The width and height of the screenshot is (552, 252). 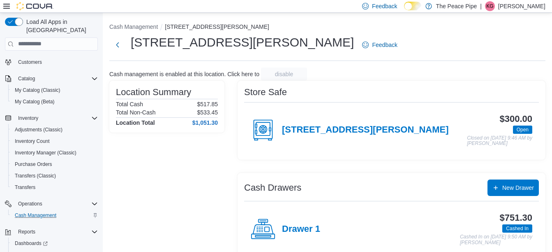 I want to click on p: Cash management is enabled at this location. Click here to, so click(x=184, y=74).